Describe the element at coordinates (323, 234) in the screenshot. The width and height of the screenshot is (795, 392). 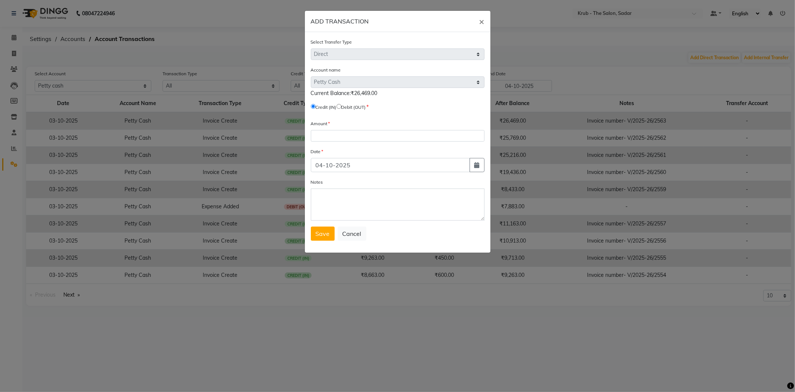
I see `button: Save` at that location.